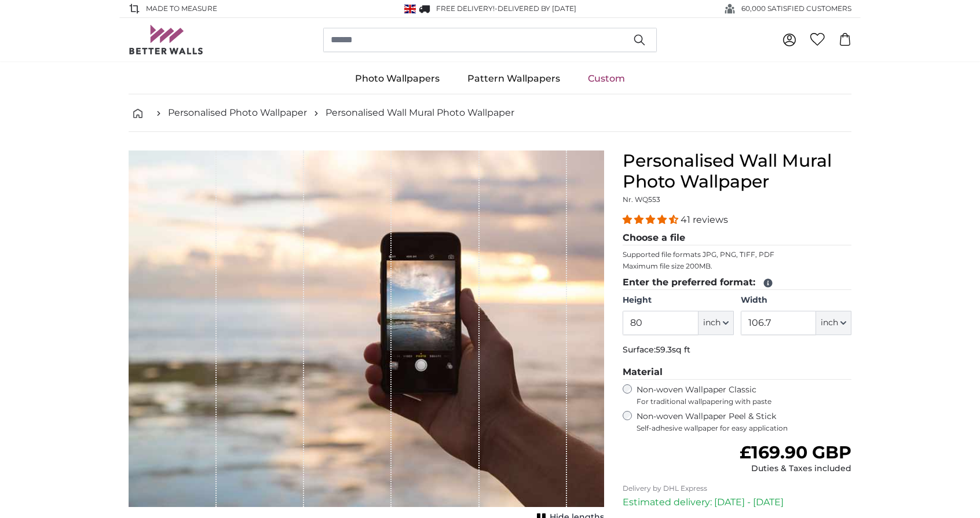  What do you see at coordinates (737, 488) in the screenshot?
I see `p: Delivery by DHL Express` at bounding box center [737, 488].